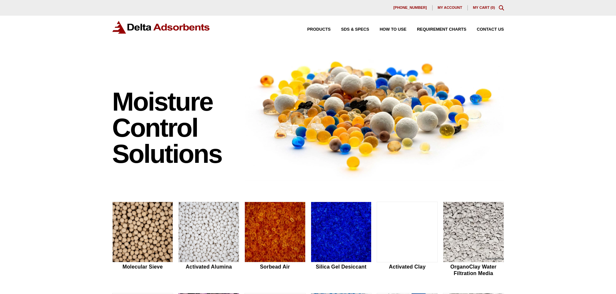 The image size is (616, 294). I want to click on a: SDS & SPECS, so click(350, 29).